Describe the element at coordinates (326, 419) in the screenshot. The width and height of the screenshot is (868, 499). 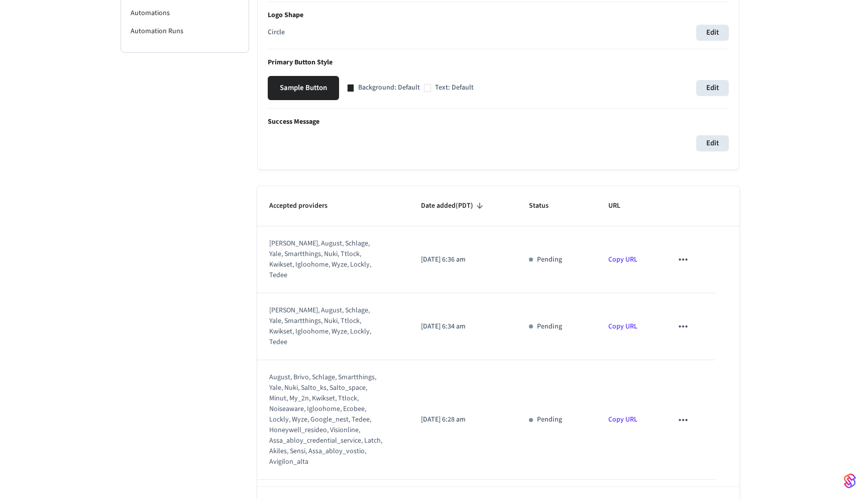
I see `div: august, brivo, schlage, smartthings, yale, nuki, salto_ks, salto_space, minut, my_2n, kwikset, tt...` at that location.